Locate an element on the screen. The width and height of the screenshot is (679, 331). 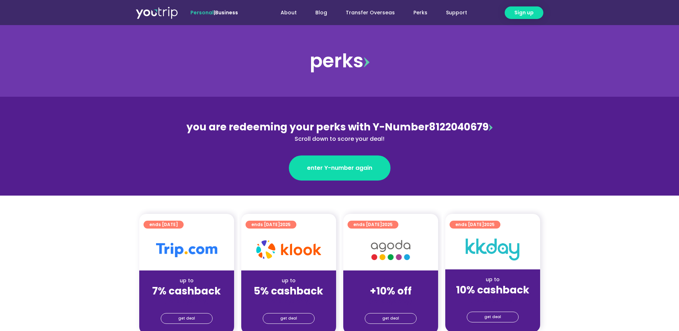
a: About is located at coordinates (289, 13).